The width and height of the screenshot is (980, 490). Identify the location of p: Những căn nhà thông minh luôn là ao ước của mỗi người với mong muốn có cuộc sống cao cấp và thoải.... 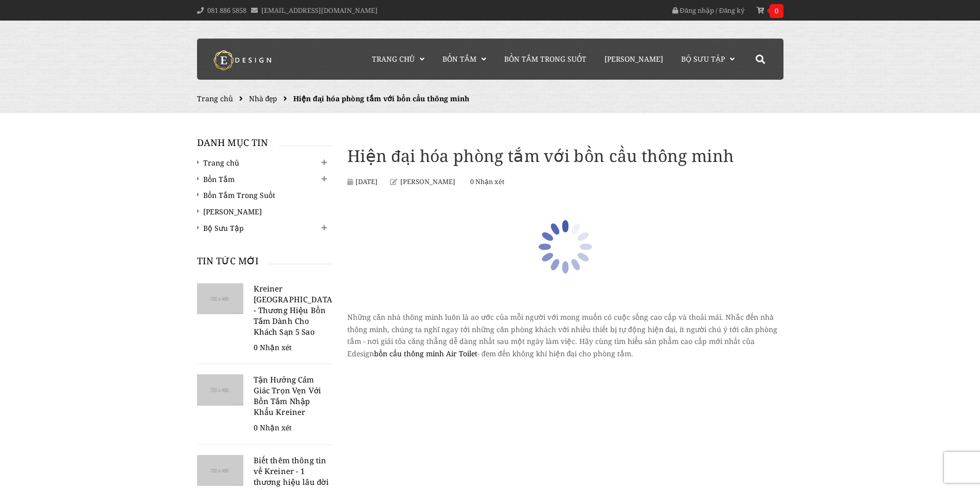
(565, 335).